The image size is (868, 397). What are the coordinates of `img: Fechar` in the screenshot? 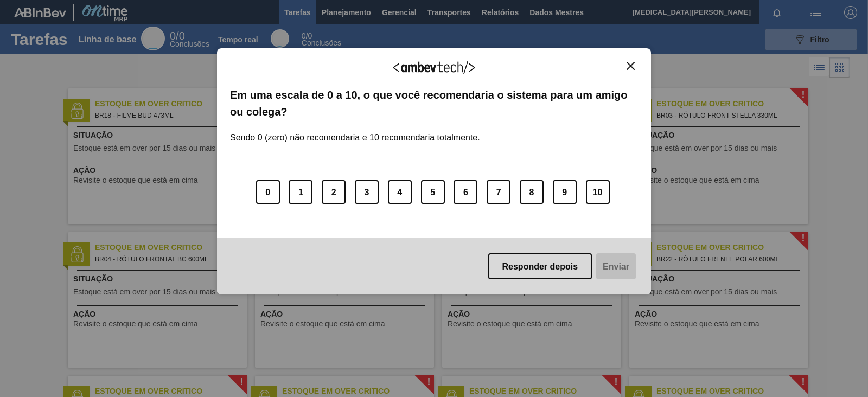 It's located at (630, 66).